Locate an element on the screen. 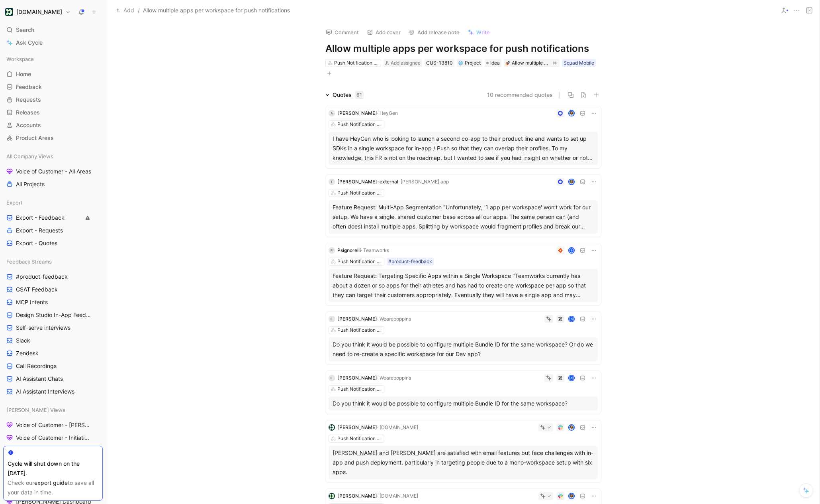 The image size is (820, 504). span: Export is located at coordinates (14, 203).